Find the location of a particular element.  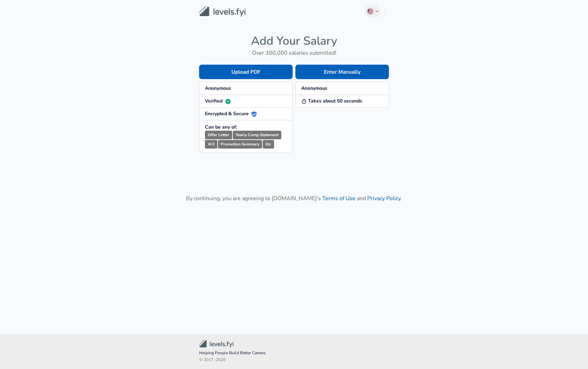

strong: Verified is located at coordinates (218, 101).